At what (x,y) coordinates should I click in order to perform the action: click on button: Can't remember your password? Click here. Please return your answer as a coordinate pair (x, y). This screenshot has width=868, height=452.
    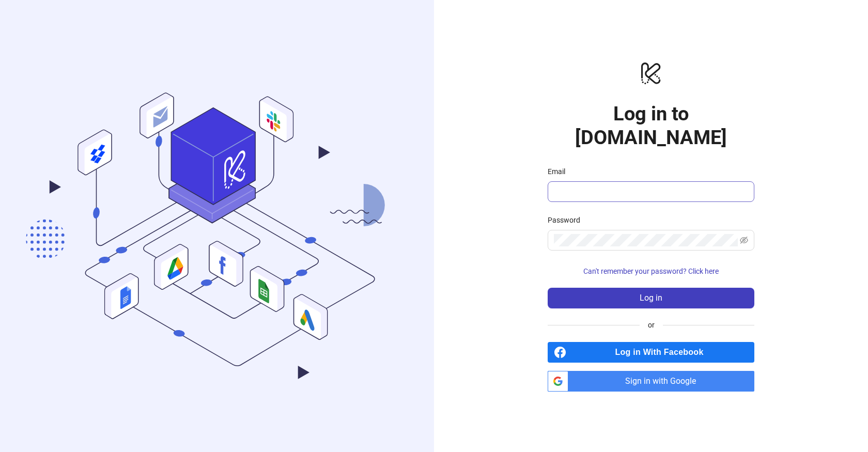
    Looking at the image, I should click on (651, 271).